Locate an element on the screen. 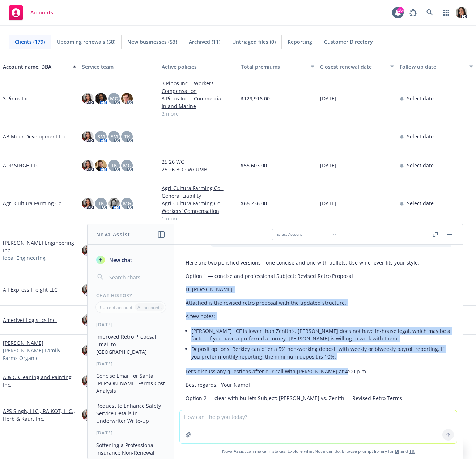 The height and width of the screenshot is (459, 476). span: Nova Assist can make mistakes. Explore what Nova can do: Browse prompt library for and is located at coordinates (318, 451).